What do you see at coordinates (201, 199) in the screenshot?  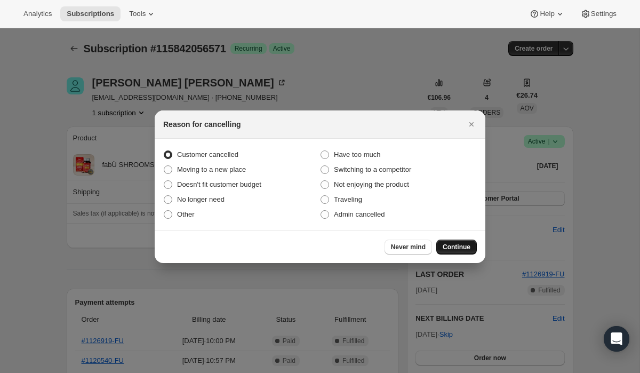 I see `span: No longer need` at bounding box center [201, 199].